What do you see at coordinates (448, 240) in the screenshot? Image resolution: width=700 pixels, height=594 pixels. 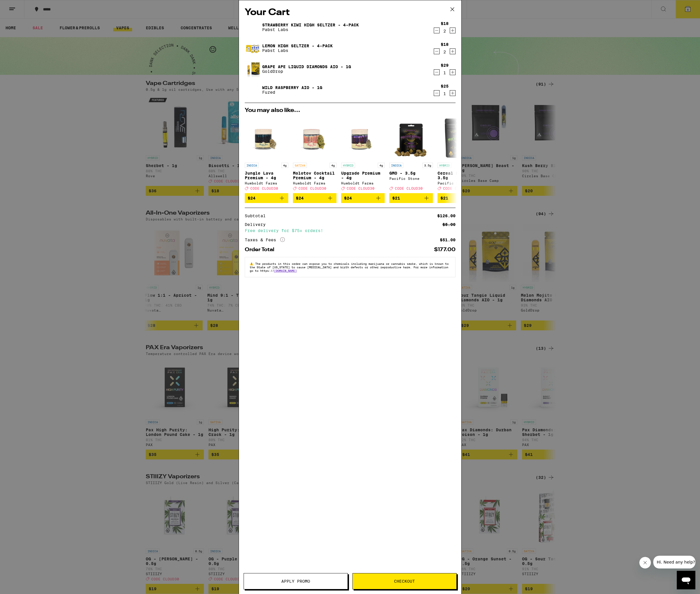 I see `div: $51.00` at bounding box center [448, 240].